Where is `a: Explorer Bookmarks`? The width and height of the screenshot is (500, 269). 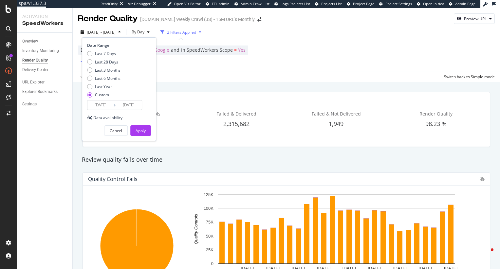
a: Explorer Bookmarks is located at coordinates (45, 92).